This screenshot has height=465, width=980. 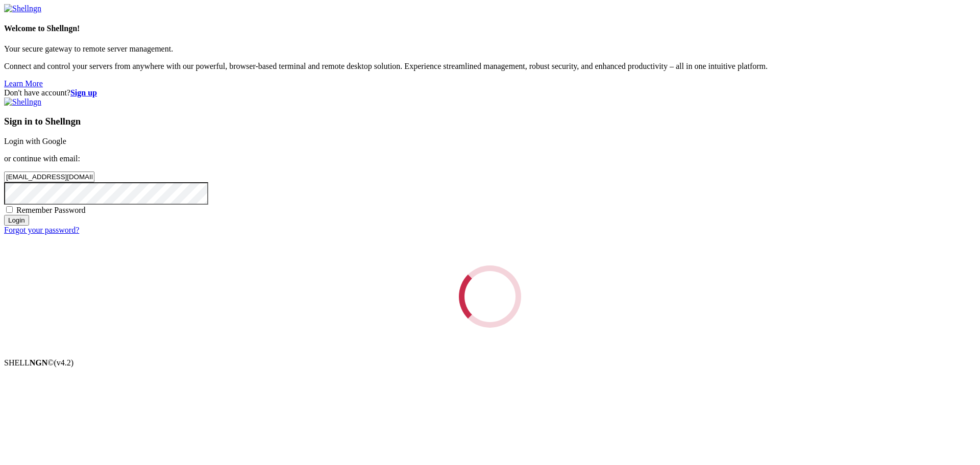 What do you see at coordinates (35, 141) in the screenshot?
I see `a: Login with Google` at bounding box center [35, 141].